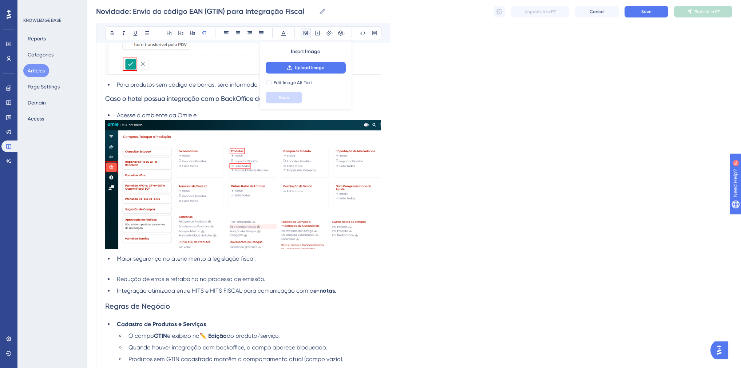 The image size is (741, 368). Describe the element at coordinates (44, 87) in the screenshot. I see `button: Page Settings` at that location.